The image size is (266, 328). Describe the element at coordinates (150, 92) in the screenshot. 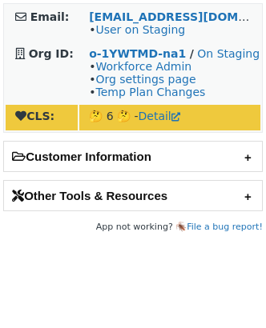

I see `a: Temp Plan Changes` at that location.